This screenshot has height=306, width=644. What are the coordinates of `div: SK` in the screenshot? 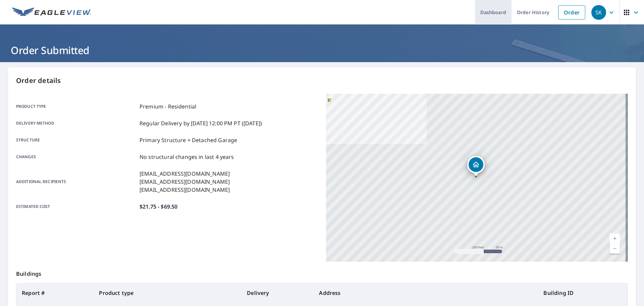 It's located at (598, 12).